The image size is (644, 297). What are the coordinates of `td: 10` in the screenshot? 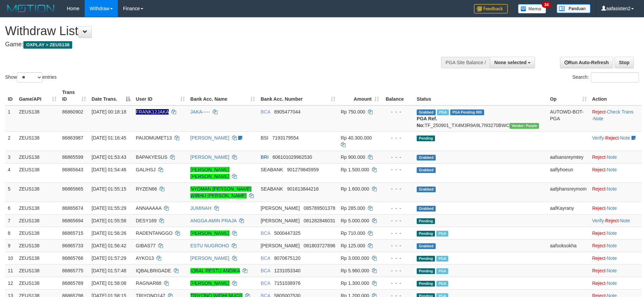 It's located at (11, 258).